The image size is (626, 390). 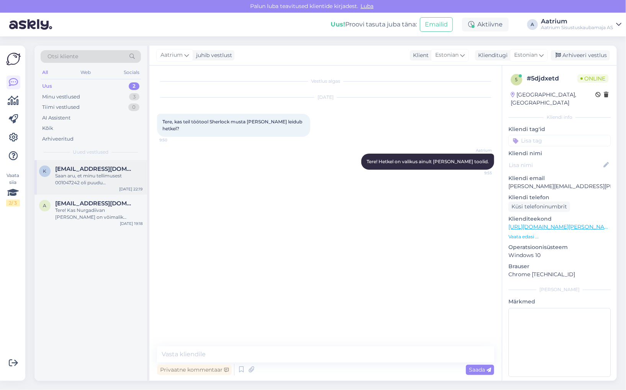 I want to click on div: Proovi tasuta juba täna:, so click(x=374, y=25).